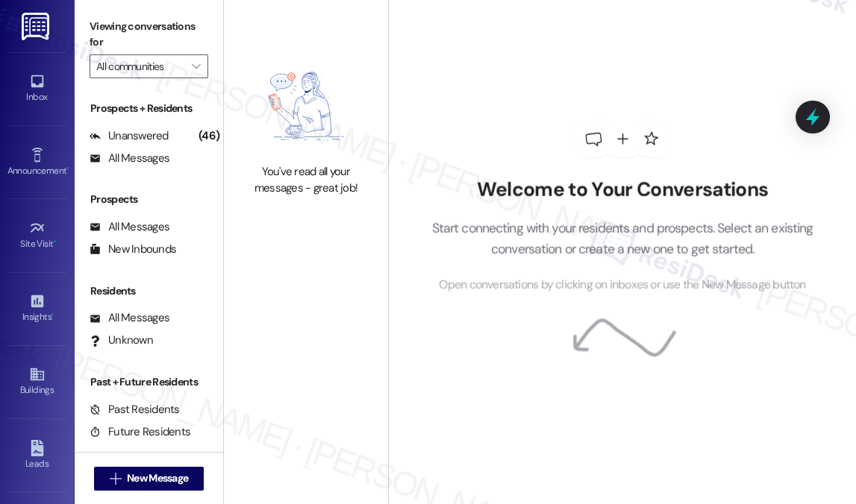 This screenshot has height=504, width=856. What do you see at coordinates (149, 478) in the screenshot?
I see `button: New Message` at bounding box center [149, 478].